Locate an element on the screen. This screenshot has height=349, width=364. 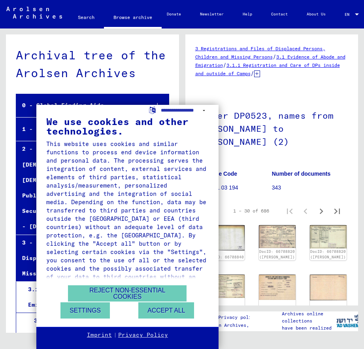
a: Imprint is located at coordinates (99, 335).